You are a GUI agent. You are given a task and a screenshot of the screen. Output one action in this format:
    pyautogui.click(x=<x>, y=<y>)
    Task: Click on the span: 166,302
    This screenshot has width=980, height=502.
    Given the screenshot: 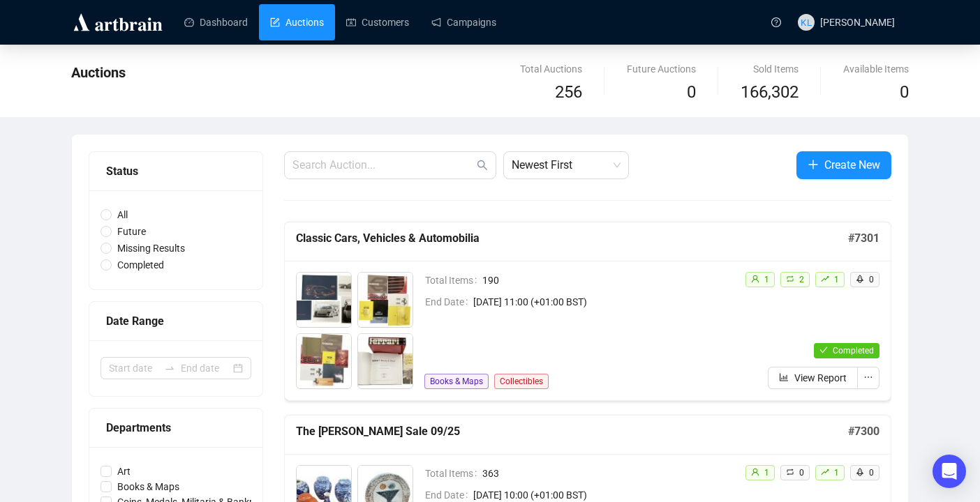 What is the action you would take?
    pyautogui.click(x=769, y=93)
    